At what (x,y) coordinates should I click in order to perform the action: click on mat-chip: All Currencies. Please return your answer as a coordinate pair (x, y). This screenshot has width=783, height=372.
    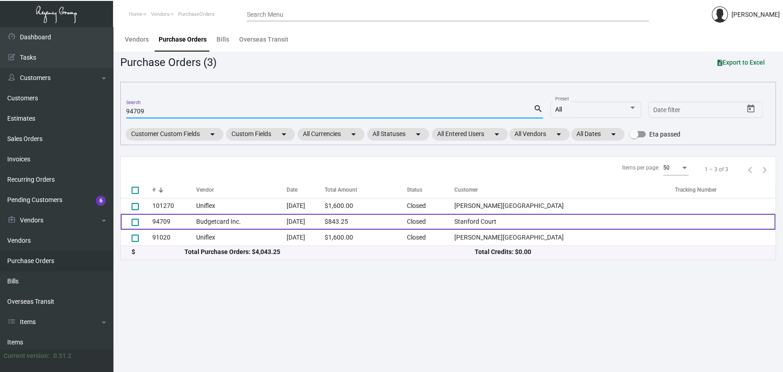
    Looking at the image, I should click on (331, 134).